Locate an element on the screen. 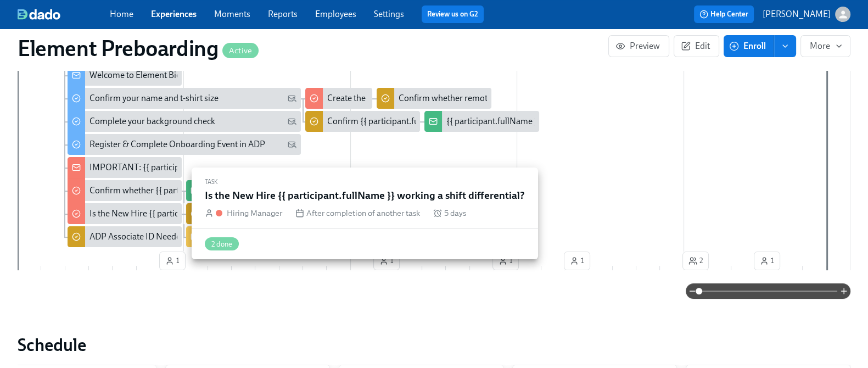 The height and width of the screenshot is (368, 868). span: Active is located at coordinates (240, 50).